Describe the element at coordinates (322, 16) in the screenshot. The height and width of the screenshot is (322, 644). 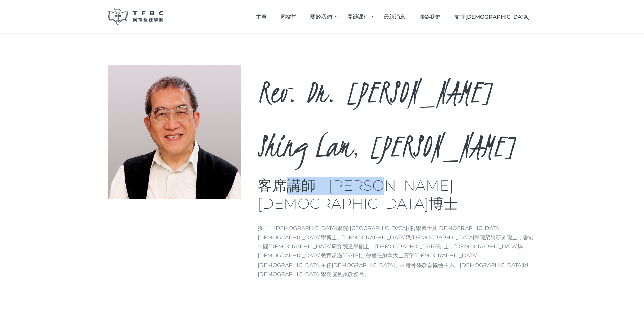
I see `a: 關於我們` at that location.